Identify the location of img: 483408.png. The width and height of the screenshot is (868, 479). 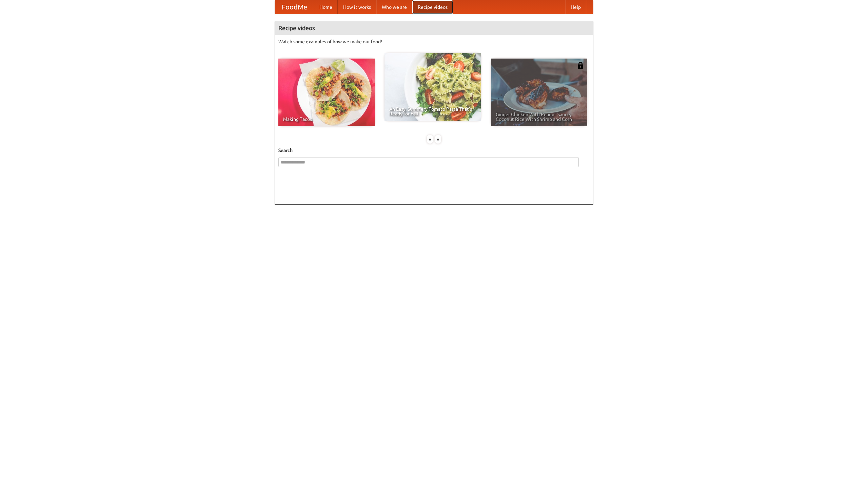
(580, 65).